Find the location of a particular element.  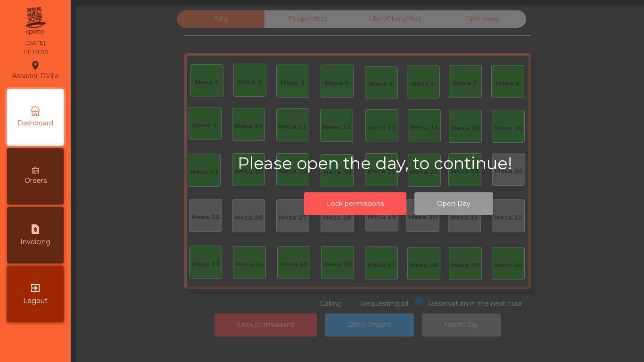

span: Invoicing is located at coordinates (35, 242).